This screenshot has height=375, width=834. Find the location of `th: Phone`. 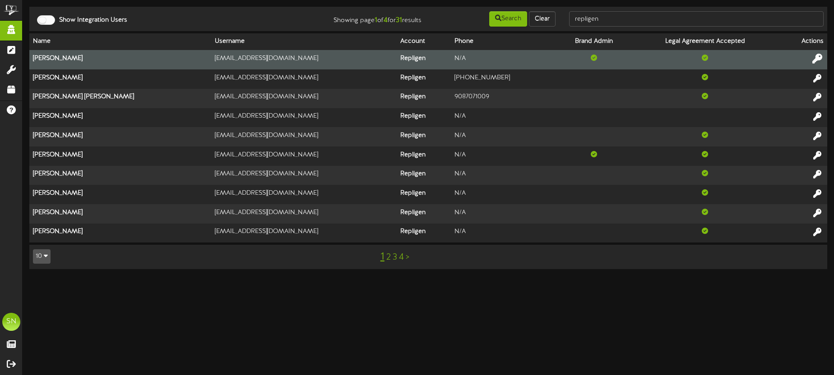

th: Phone is located at coordinates (503, 41).